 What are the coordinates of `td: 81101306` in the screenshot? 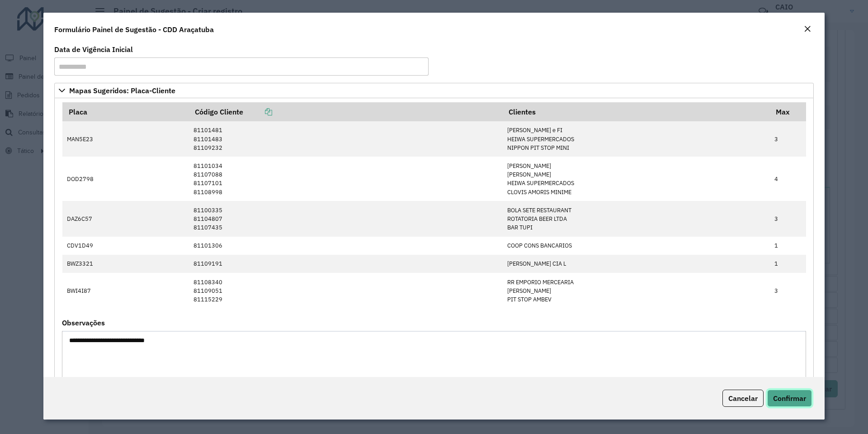 It's located at (345, 246).